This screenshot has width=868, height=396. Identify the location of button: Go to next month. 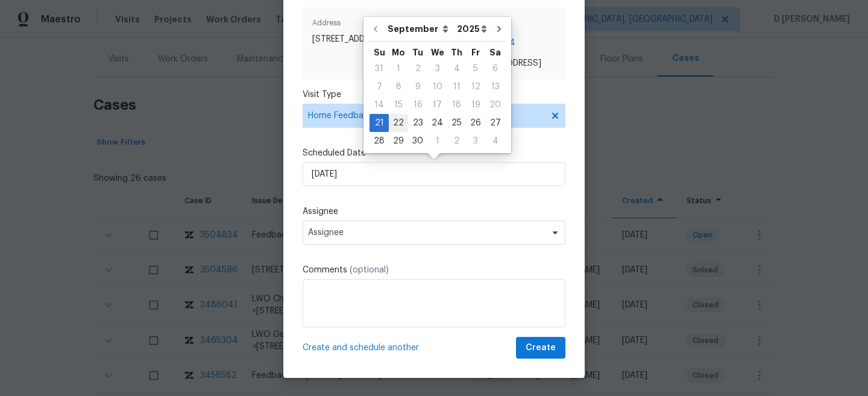
(499, 29).